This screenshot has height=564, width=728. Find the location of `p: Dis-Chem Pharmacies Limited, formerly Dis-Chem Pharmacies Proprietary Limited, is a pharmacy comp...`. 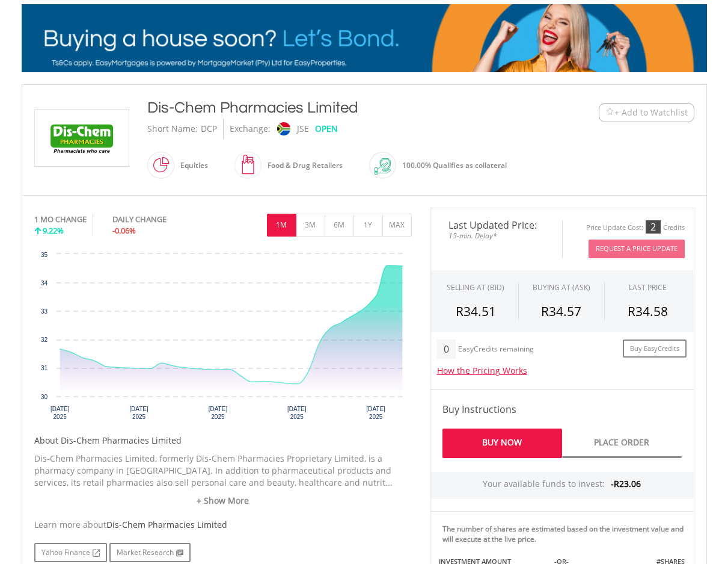

p: Dis-Chem Pharmacies Limited, formerly Dis-Chem Pharmacies Proprietary Limited, is a pharmacy comp... is located at coordinates (223, 470).